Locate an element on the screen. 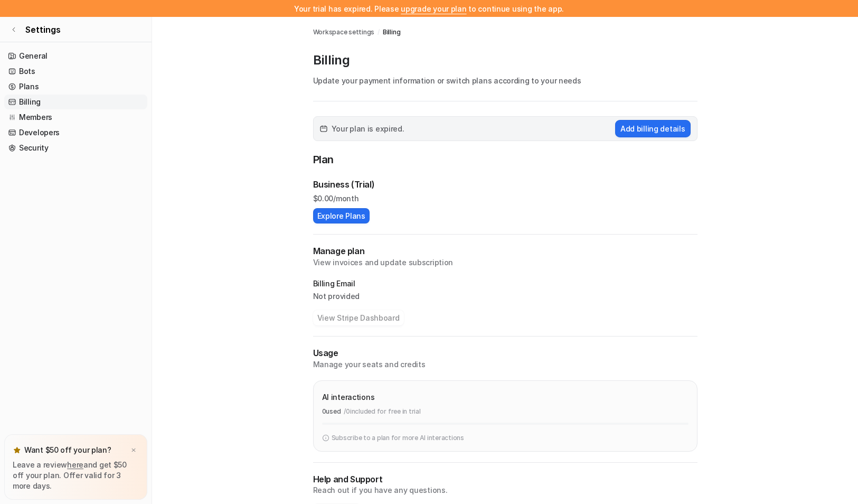 This screenshot has height=504, width=858. p: Want $50 off your plan? is located at coordinates (68, 450).